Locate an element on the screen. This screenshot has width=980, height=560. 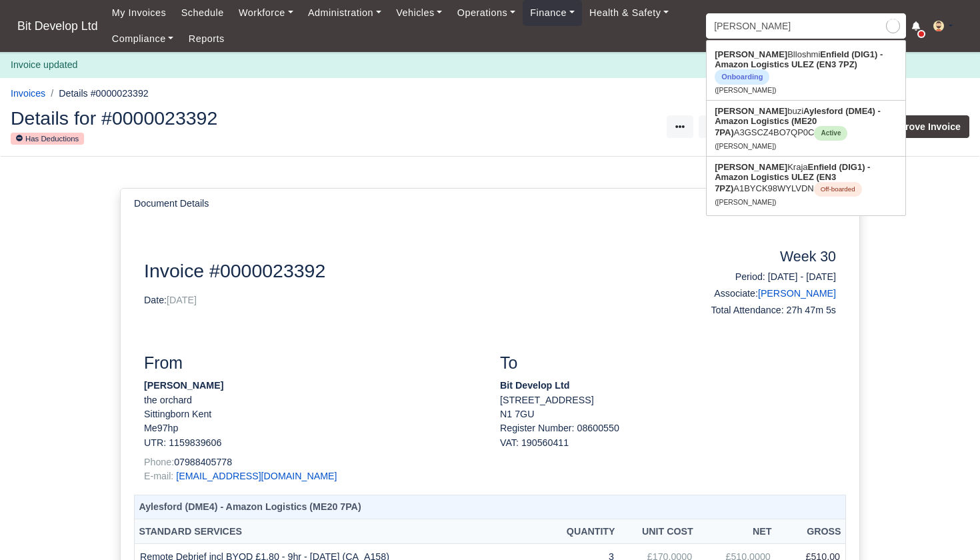
p: N1 7GU is located at coordinates (668, 414).